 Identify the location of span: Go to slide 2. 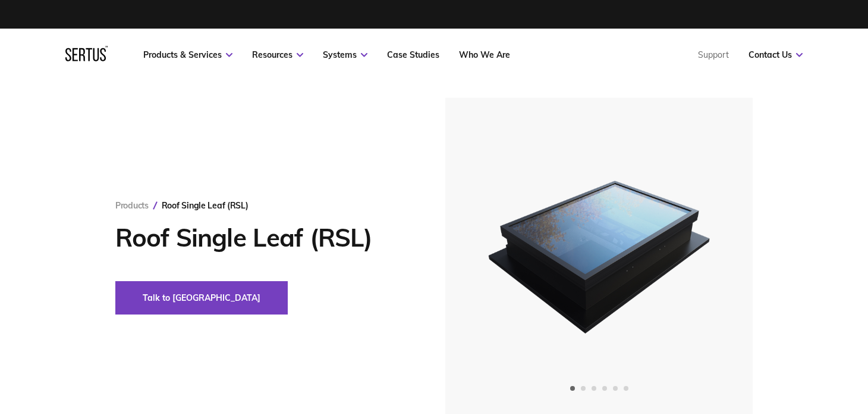
(583, 388).